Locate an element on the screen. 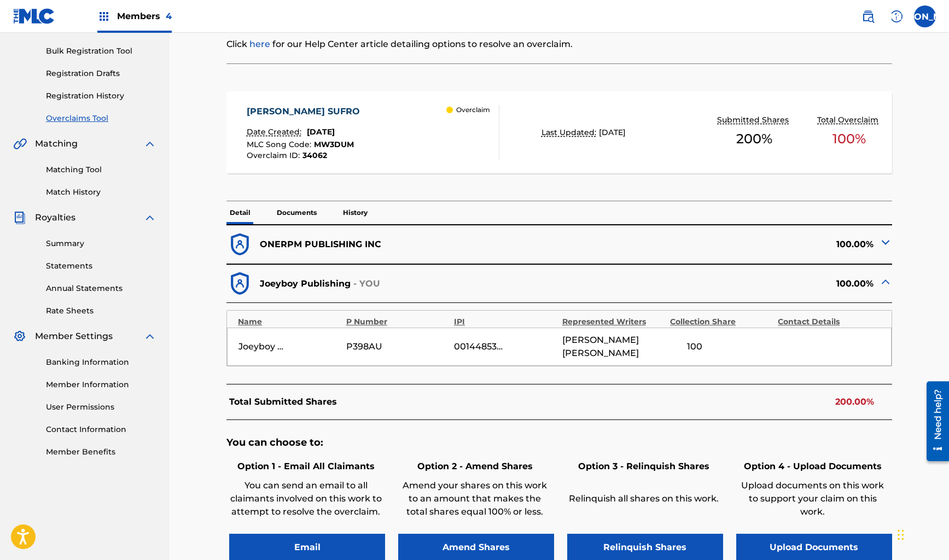 The height and width of the screenshot is (560, 949). a: Public Search is located at coordinates (868, 17).